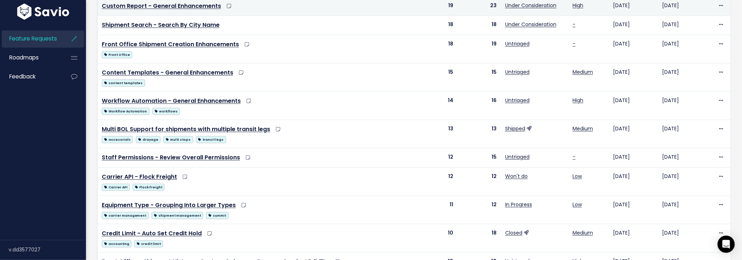 This screenshot has width=742, height=260. Describe the element at coordinates (167, 72) in the screenshot. I see `a: Content Templates - General Enhancements` at that location.